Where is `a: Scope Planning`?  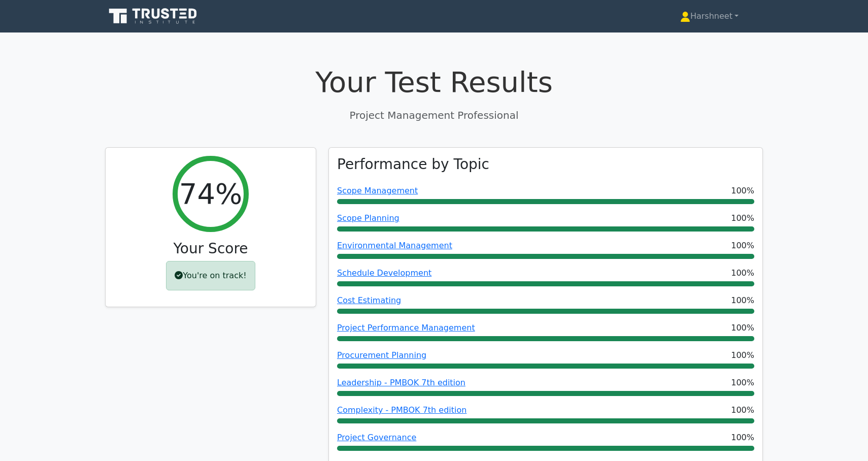 a: Scope Planning is located at coordinates (368, 217).